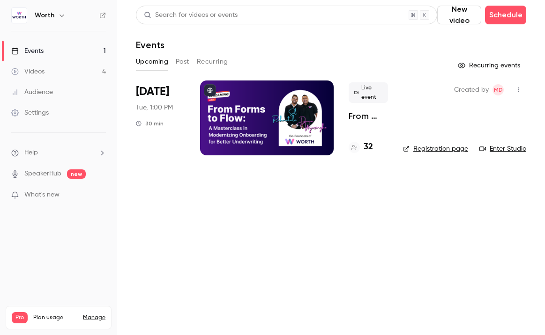  Describe the element at coordinates (19, 15) in the screenshot. I see `img: Worth` at that location.